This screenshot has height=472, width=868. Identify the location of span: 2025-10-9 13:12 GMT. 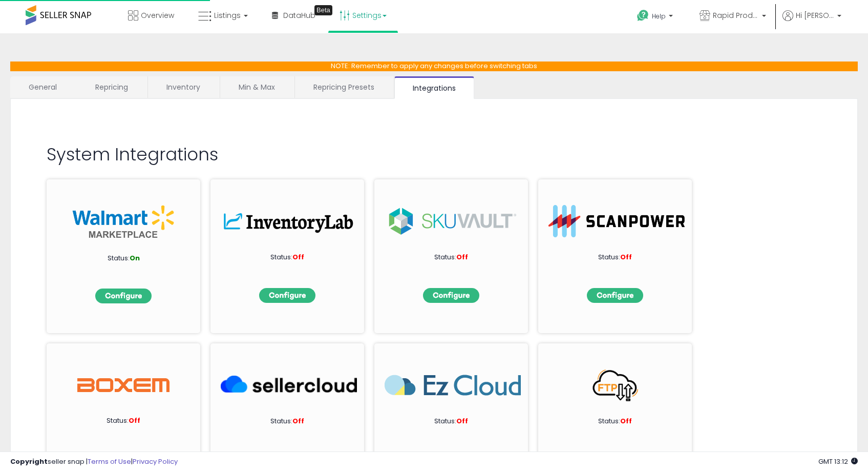
(838, 461).